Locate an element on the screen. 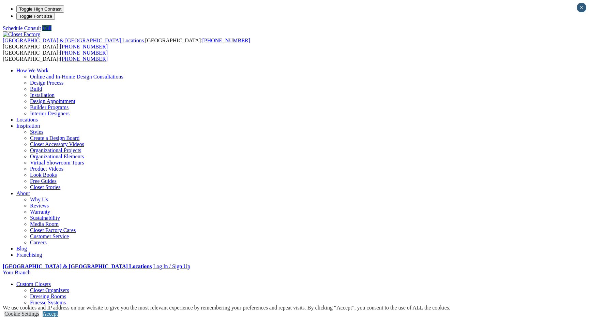 The width and height of the screenshot is (589, 317). a: Dressing Rooms is located at coordinates (48, 296).